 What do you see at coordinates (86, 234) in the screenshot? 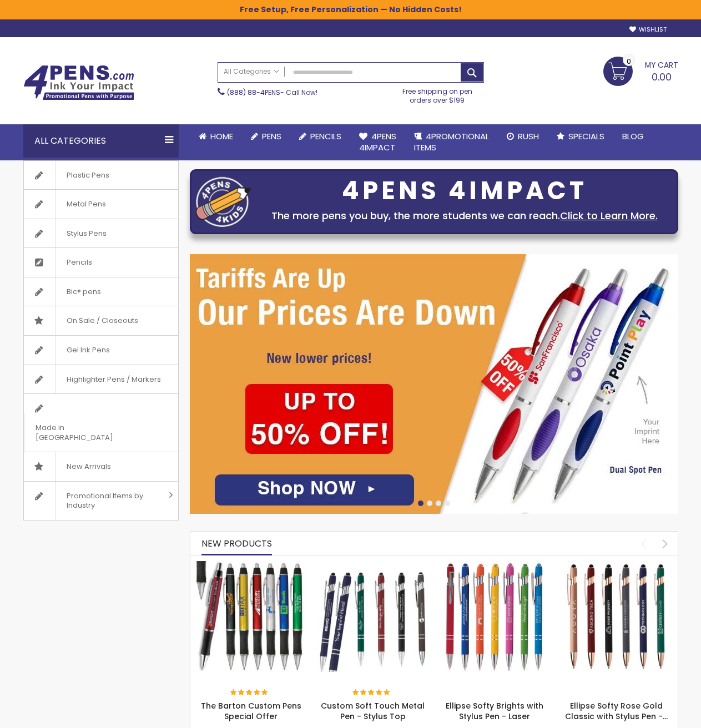
I see `span: Stylus Pens` at bounding box center [86, 234].